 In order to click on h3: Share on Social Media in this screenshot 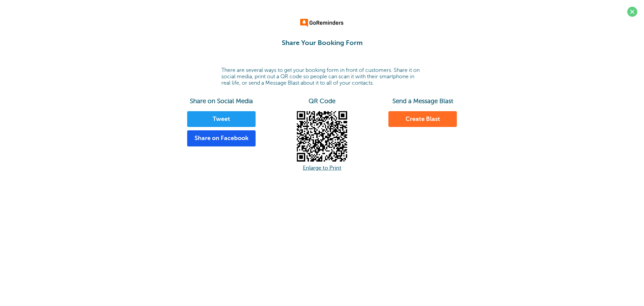, I will do `click(222, 101)`.